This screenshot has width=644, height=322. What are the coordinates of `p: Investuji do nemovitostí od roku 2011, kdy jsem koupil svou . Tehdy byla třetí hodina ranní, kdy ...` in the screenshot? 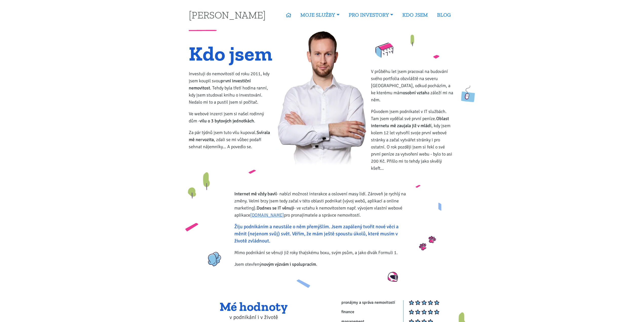 It's located at (231, 88).